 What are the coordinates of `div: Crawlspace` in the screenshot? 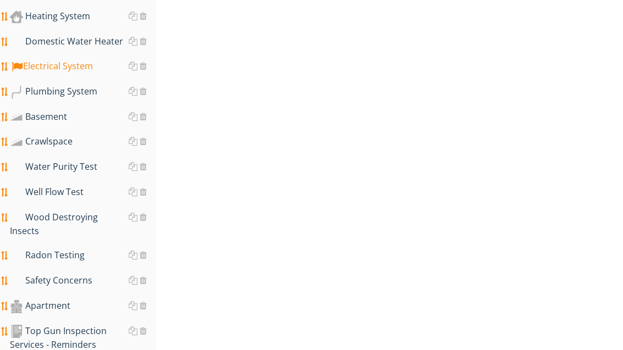 It's located at (83, 142).